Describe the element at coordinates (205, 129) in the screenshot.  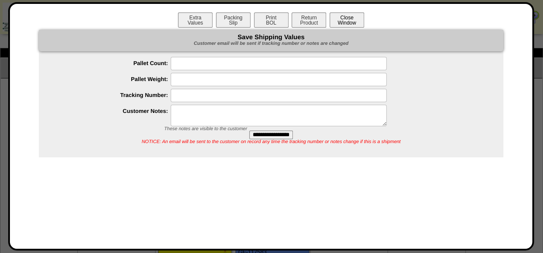
I see `span: These notes are visible to the customer` at that location.